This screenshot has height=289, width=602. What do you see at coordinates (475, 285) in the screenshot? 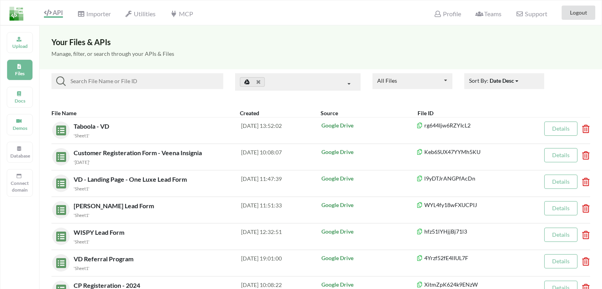
I see `p: XitmZpK624k9ENzW` at bounding box center [475, 285].